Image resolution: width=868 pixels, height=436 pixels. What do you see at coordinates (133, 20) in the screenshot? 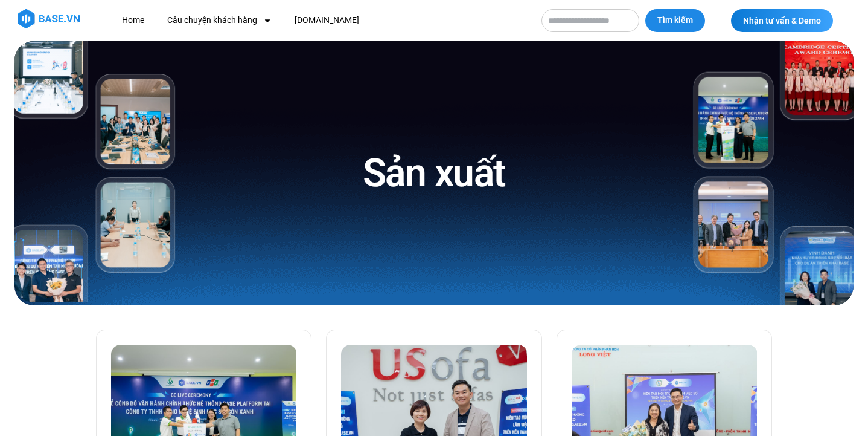
I see `a: Home` at bounding box center [133, 20].